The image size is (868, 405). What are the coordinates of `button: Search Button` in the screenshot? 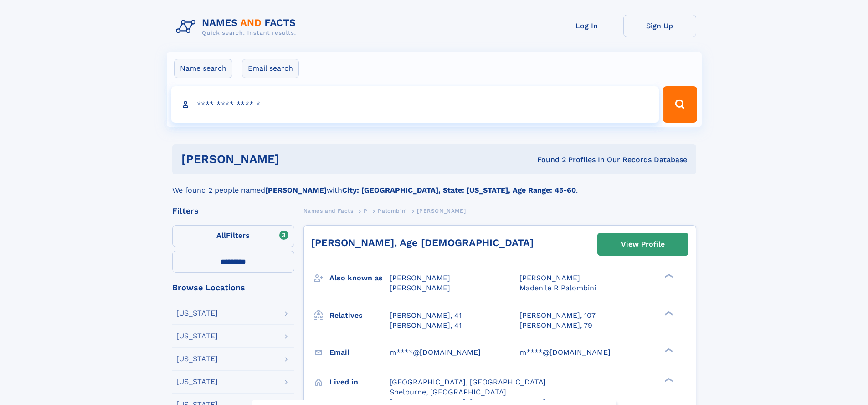 It's located at (680, 104).